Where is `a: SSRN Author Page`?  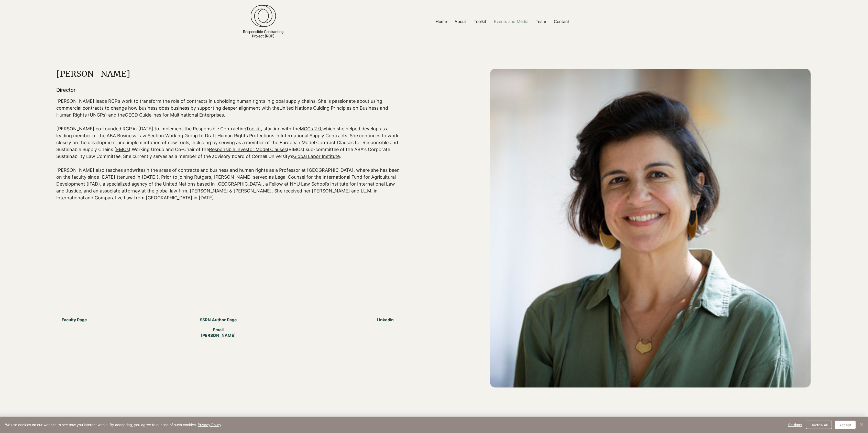
a: SSRN Author Page is located at coordinates (219, 320).